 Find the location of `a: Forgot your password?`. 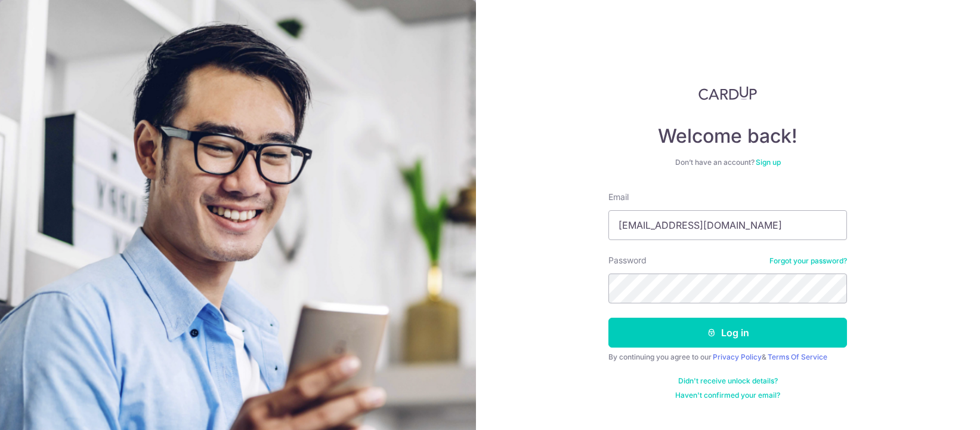

a: Forgot your password? is located at coordinates (809, 261).